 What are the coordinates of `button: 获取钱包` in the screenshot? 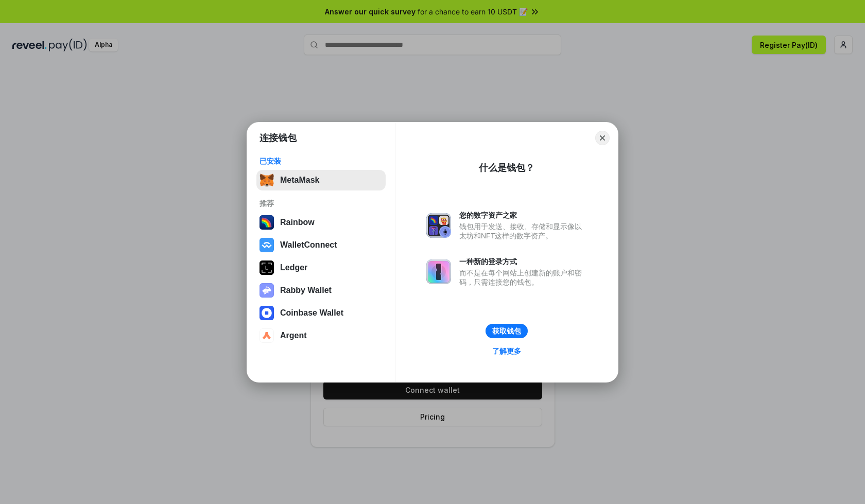 It's located at (507, 330).